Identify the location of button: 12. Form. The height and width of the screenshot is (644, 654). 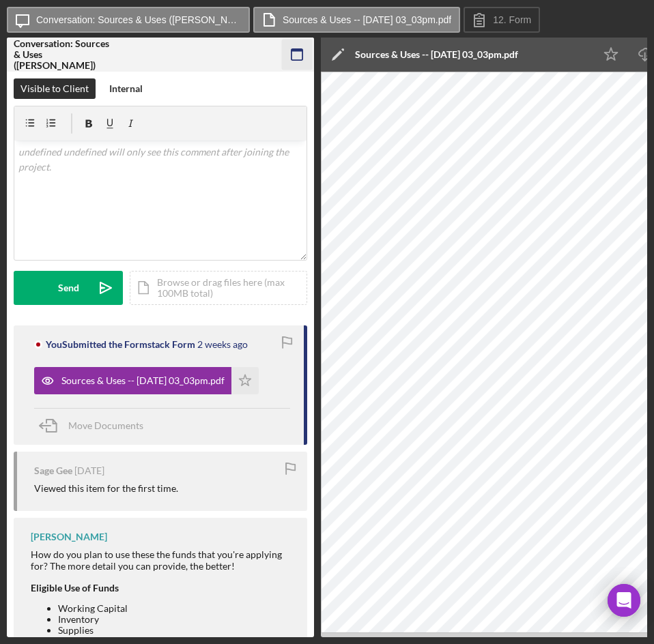
(501, 20).